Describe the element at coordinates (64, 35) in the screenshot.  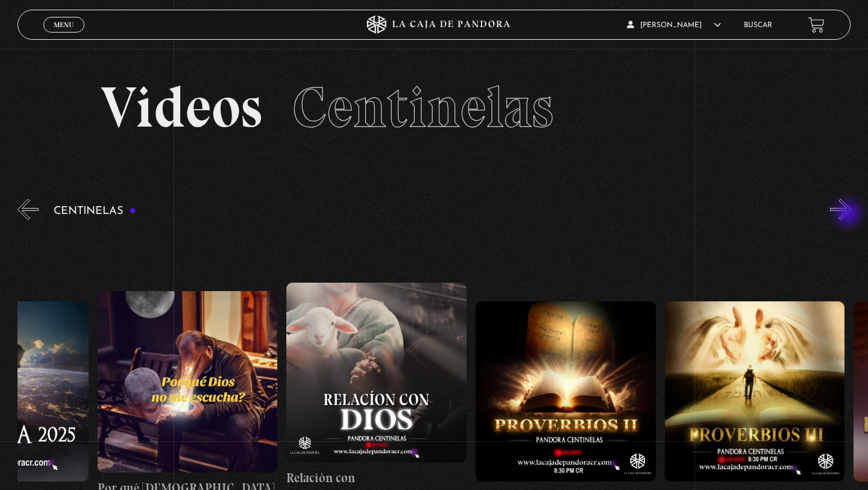
I see `span: Cerrar` at that location.